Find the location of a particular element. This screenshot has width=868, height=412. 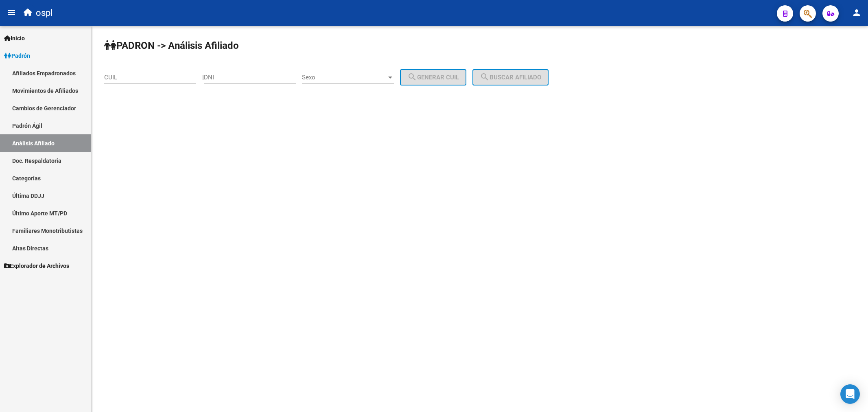

span: Sexo is located at coordinates (344, 78).